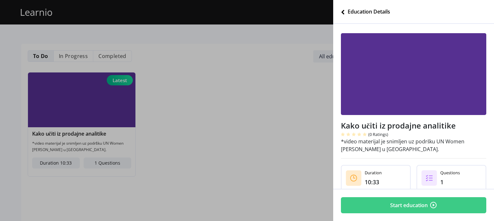 This screenshot has height=221, width=494. What do you see at coordinates (354, 178) in the screenshot?
I see `img: duration-icon.svg` at bounding box center [354, 178].